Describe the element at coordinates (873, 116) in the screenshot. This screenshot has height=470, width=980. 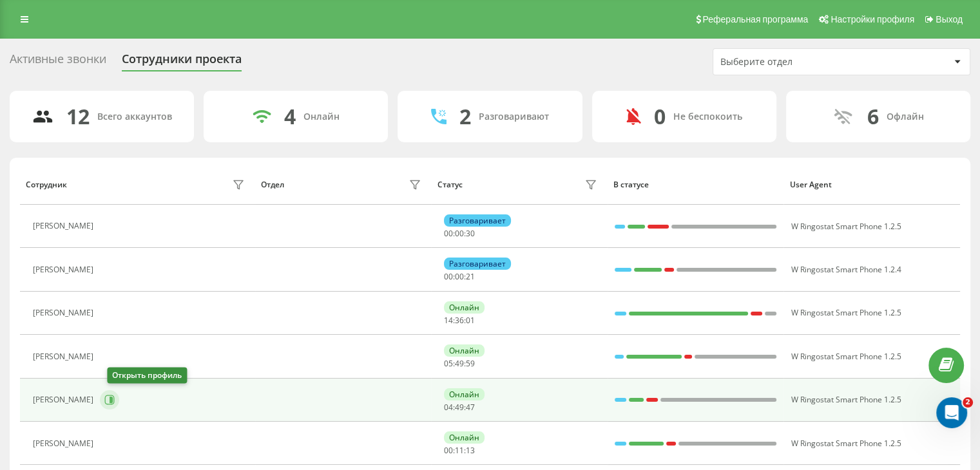
I see `div: 6` at that location.